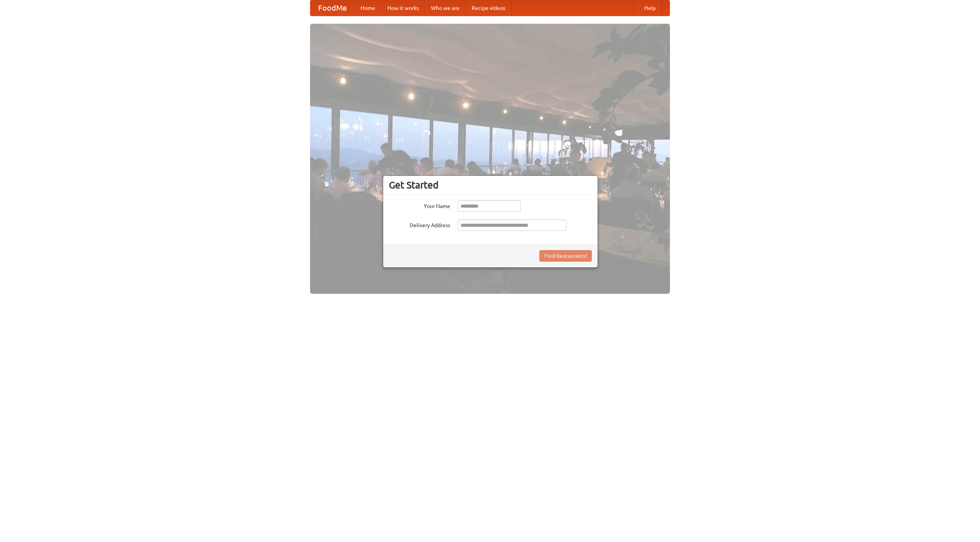  I want to click on a: Help, so click(650, 8).